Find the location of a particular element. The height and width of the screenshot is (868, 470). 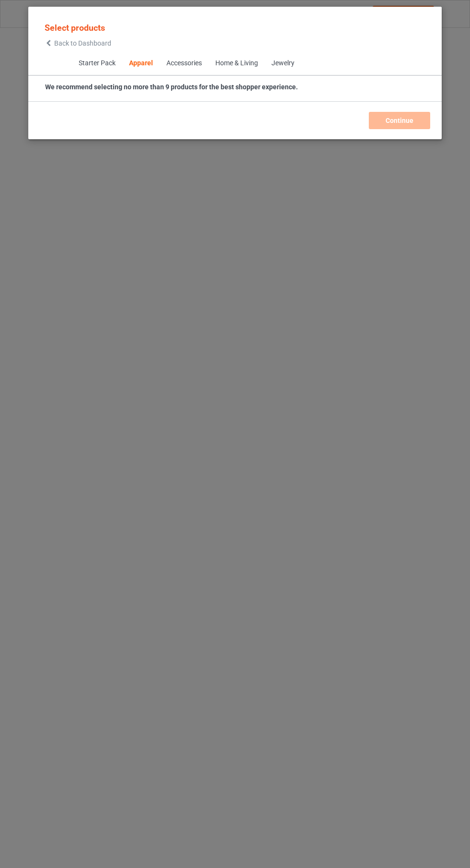

span: Select products is located at coordinates (75, 28).